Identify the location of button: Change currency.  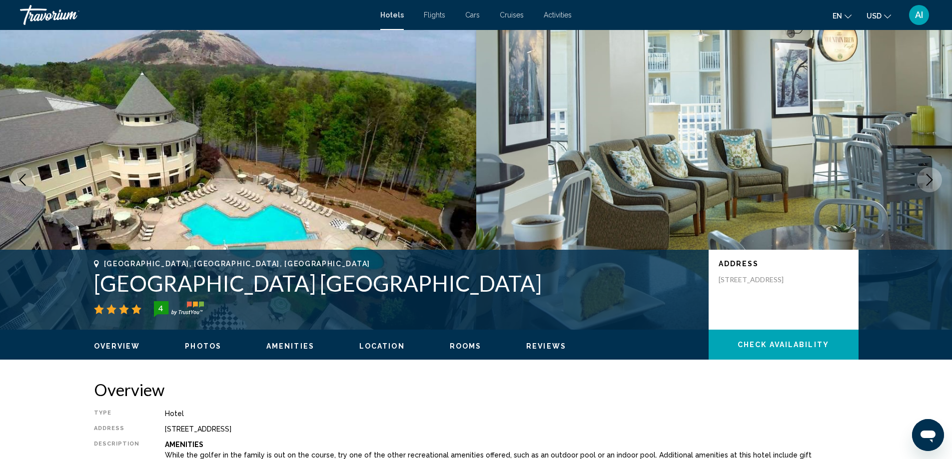
(878, 15).